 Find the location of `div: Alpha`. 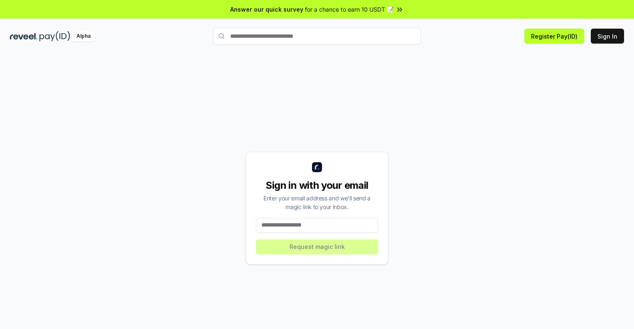

div: Alpha is located at coordinates (83, 36).